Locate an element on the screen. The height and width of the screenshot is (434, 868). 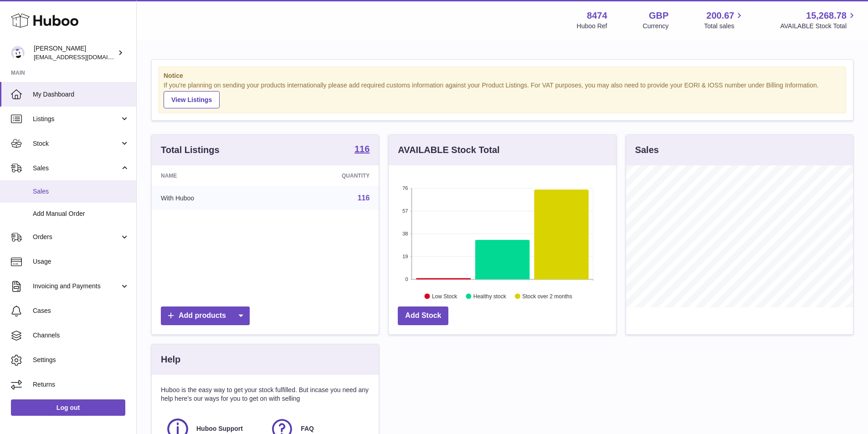
span: Total sales is located at coordinates (724, 26).